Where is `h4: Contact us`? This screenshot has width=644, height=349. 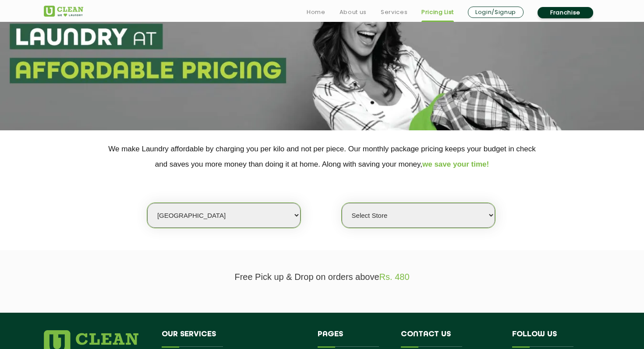
h4: Contact us is located at coordinates (450, 339).